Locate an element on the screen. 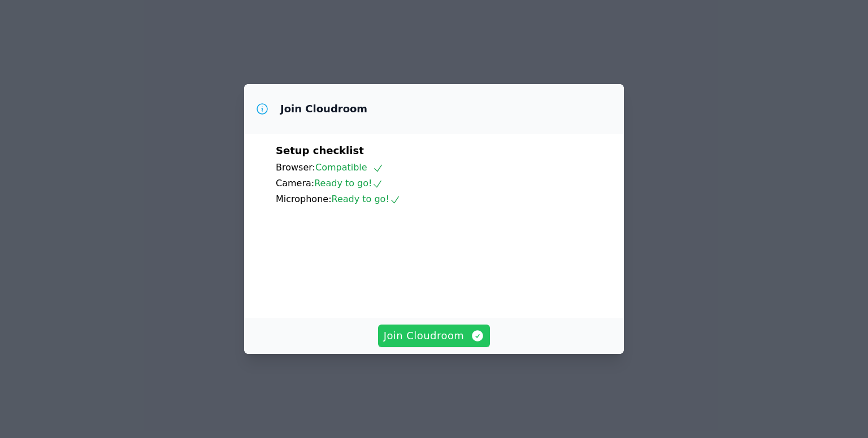 The height and width of the screenshot is (438, 868). h3: Join Cloudroom is located at coordinates (324, 109).